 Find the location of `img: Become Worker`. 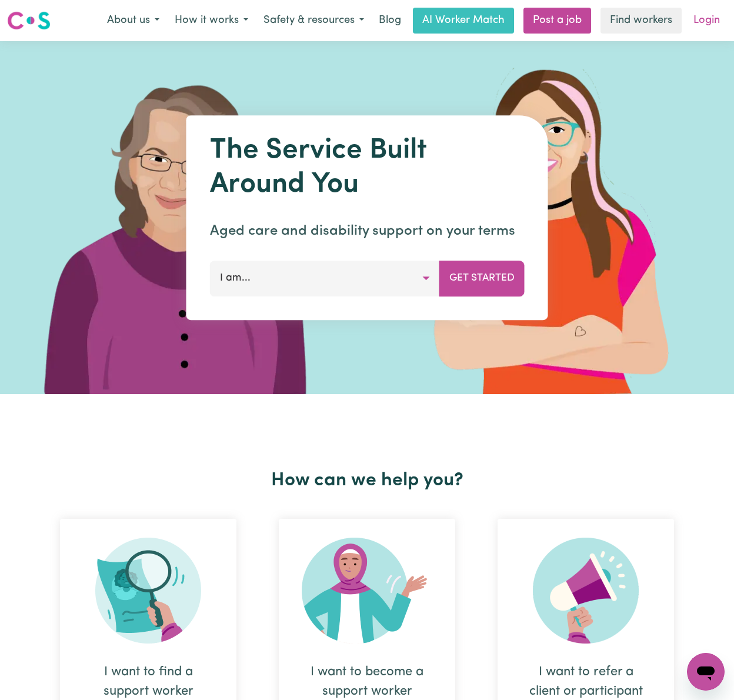

img: Become Worker is located at coordinates (367, 591).